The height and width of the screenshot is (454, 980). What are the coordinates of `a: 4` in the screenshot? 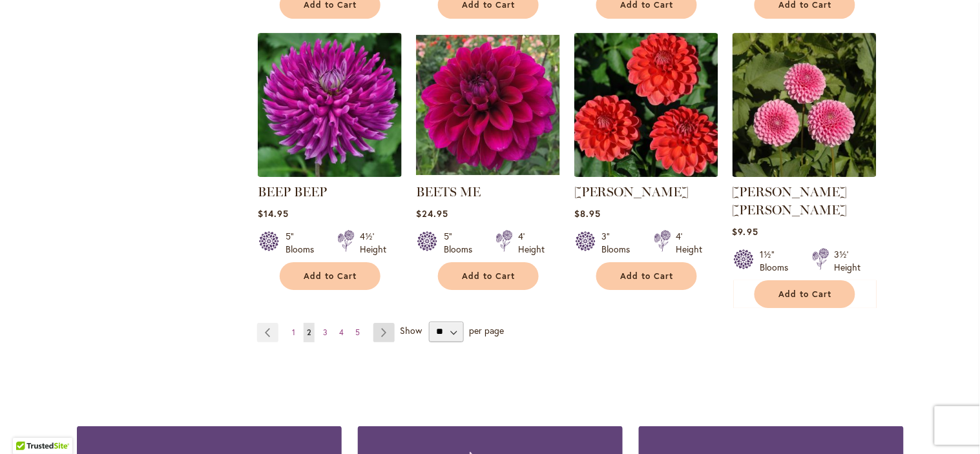 It's located at (341, 333).